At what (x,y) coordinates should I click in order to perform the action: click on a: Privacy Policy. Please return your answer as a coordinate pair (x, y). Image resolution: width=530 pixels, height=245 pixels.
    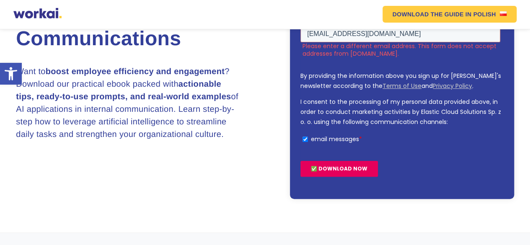
    Looking at the image, I should click on (152, 105).